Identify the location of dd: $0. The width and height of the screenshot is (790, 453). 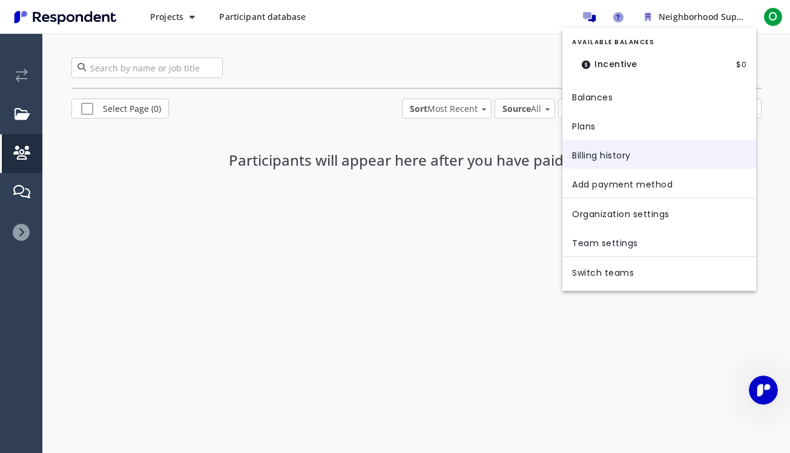
(741, 64).